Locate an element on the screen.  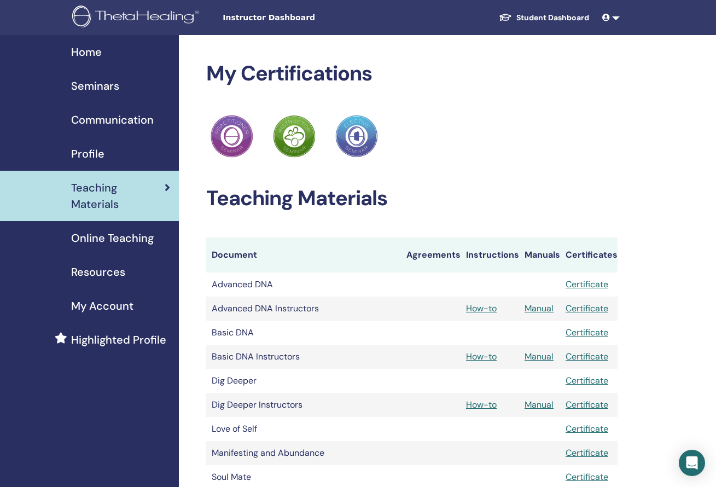
img: logo.png is located at coordinates (137, 18).